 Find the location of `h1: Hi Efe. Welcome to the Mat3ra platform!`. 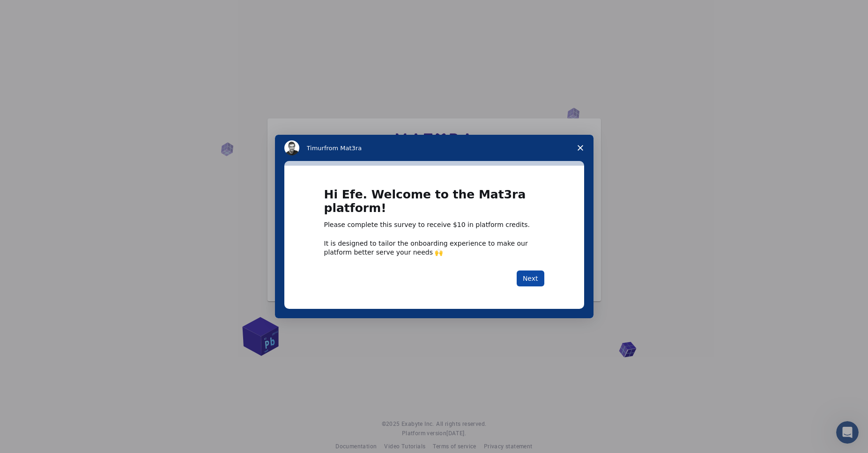

h1: Hi Efe. Welcome to the Mat3ra platform! is located at coordinates (434, 204).